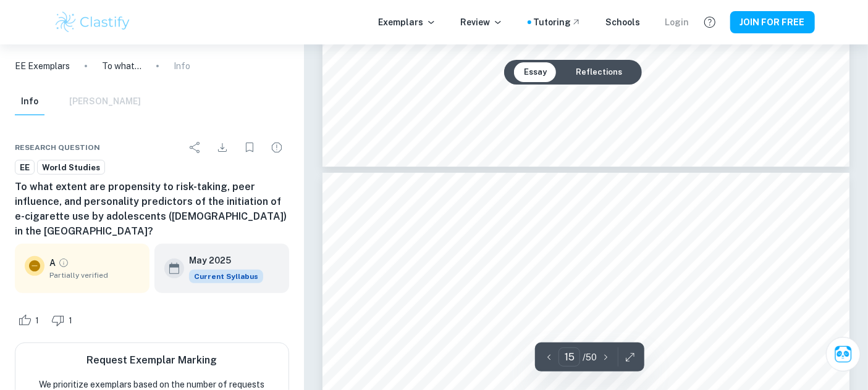 The image size is (868, 390). What do you see at coordinates (710, 22) in the screenshot?
I see `button: Help and Feedback` at bounding box center [710, 22].